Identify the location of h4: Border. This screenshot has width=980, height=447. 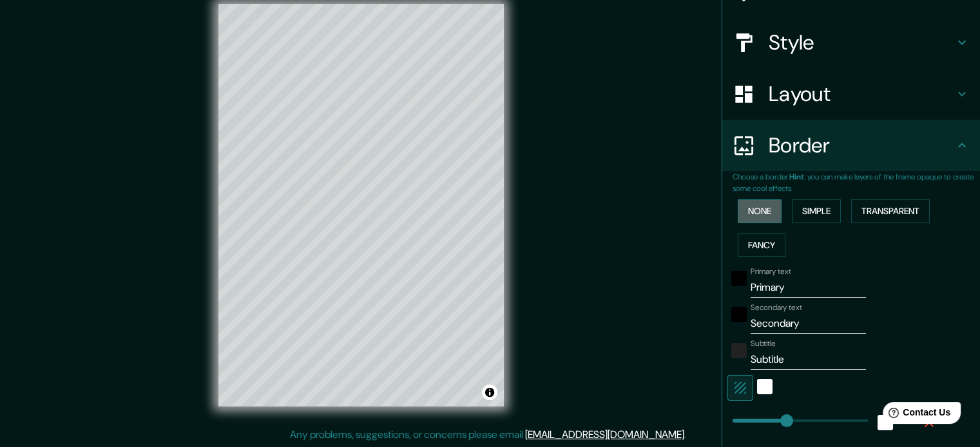
(861, 146).